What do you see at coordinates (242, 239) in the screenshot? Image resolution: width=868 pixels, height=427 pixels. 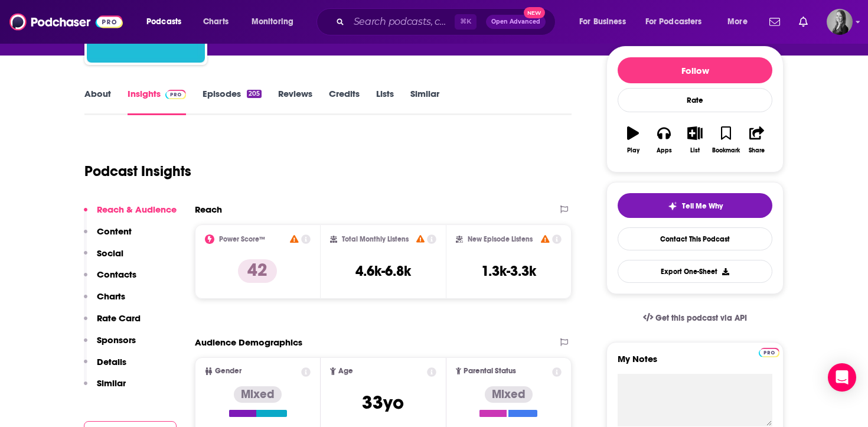 I see `h2: Power Score™` at bounding box center [242, 239].